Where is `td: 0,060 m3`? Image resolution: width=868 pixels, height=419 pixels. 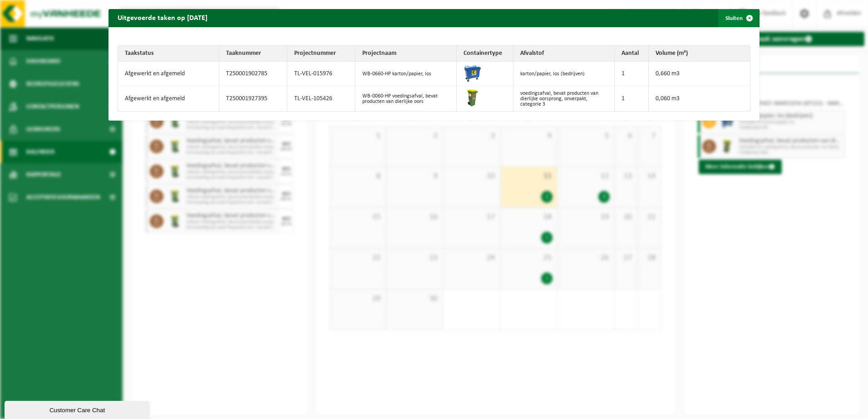 td: 0,060 m3 is located at coordinates (699, 99).